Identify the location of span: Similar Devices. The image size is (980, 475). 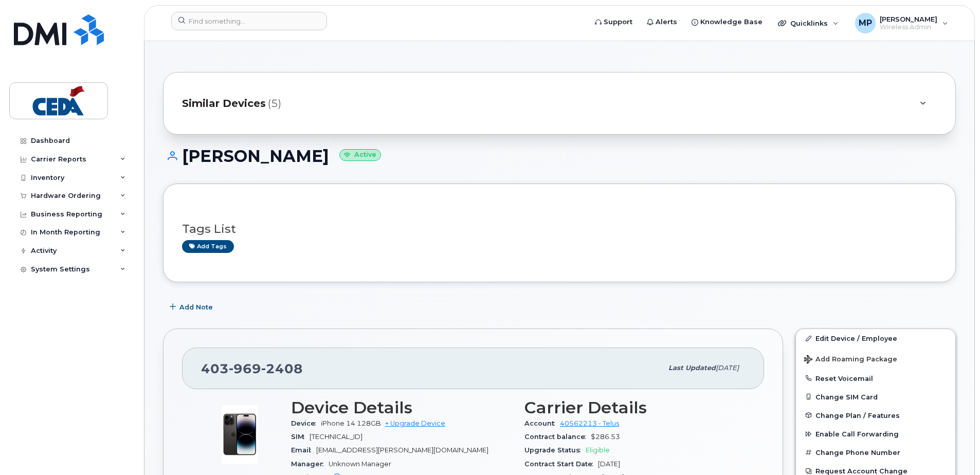
(224, 103).